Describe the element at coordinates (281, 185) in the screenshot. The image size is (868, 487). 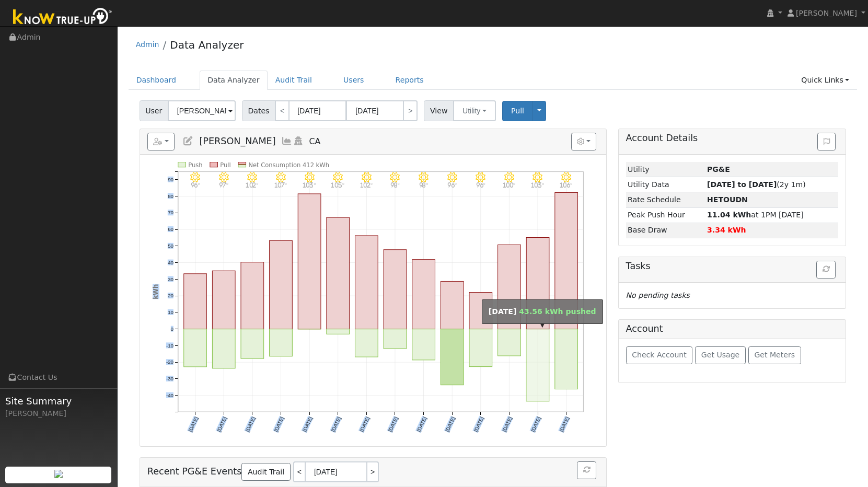
I see `p: 107°` at that location.